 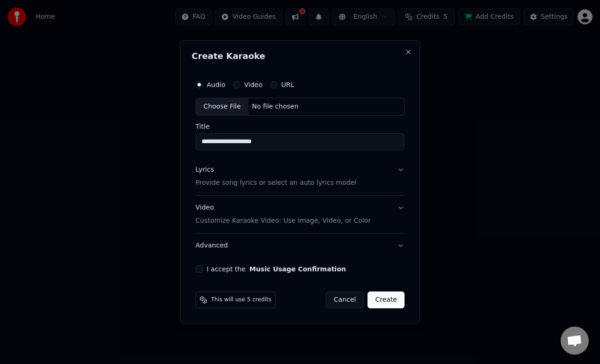 What do you see at coordinates (283, 221) in the screenshot?
I see `p: Customize Karaoke Video: Use Image, Video, or Color` at bounding box center [283, 221].